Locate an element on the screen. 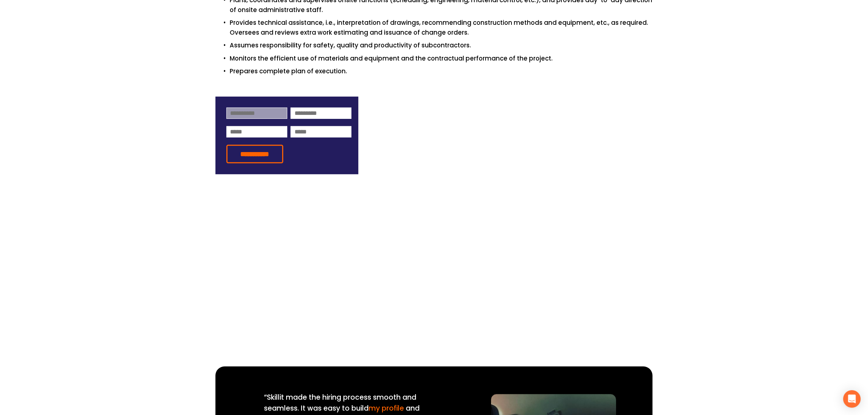  div: Open Intercom Messenger is located at coordinates (852, 399).